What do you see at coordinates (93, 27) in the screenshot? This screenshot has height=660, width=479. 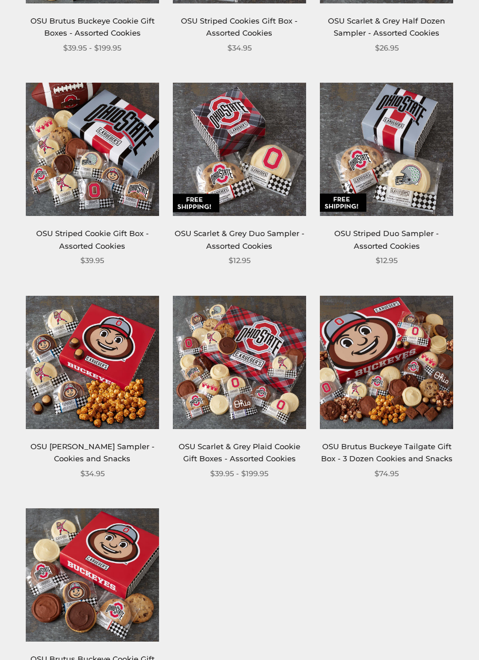 I see `a: OSU Brutus Buckeye Cookie Gift Boxes - Assorted Cookies` at bounding box center [93, 27].